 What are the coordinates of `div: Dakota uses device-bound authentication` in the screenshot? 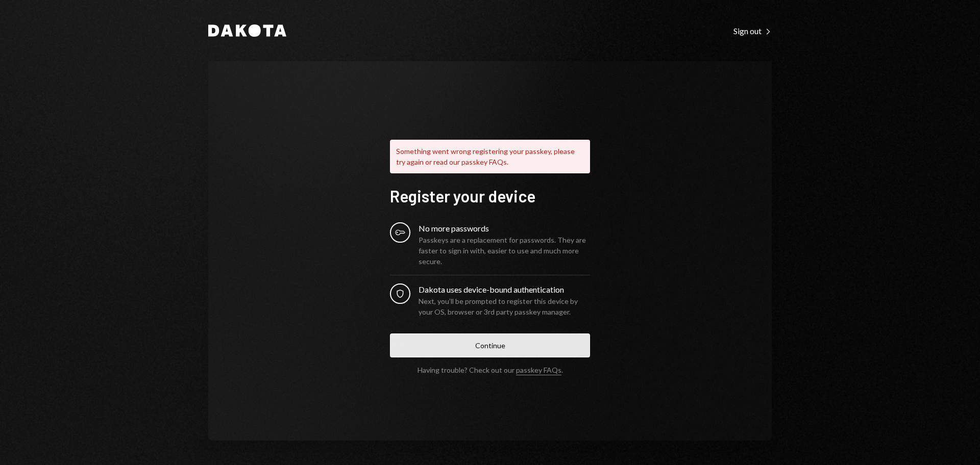 It's located at (504, 290).